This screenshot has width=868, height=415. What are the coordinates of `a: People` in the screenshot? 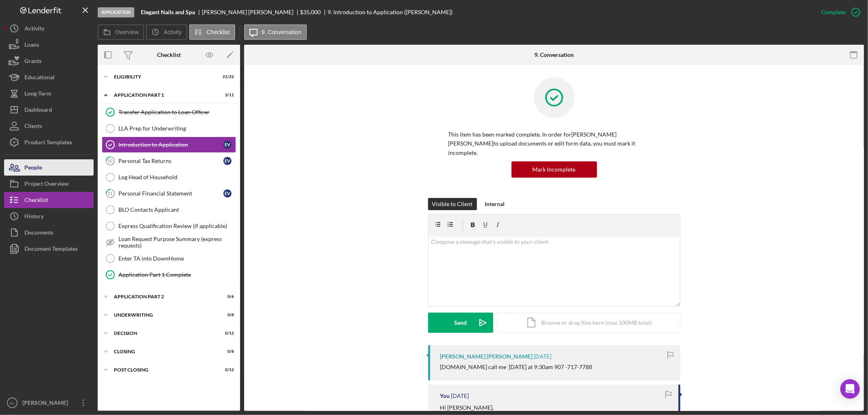 It's located at (49, 167).